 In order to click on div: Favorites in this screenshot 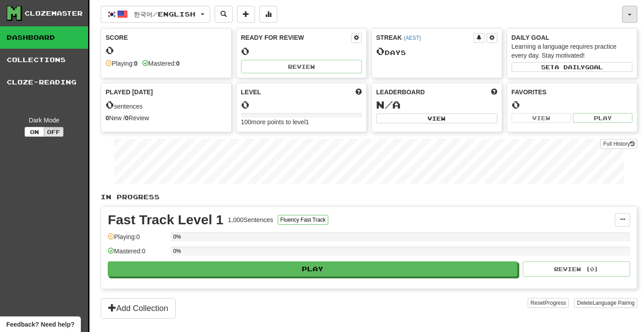, I will do `click(572, 92)`.